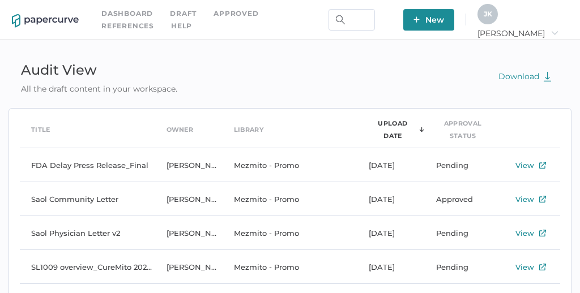 The width and height of the screenshot is (580, 293). Describe the element at coordinates (127, 26) in the screenshot. I see `a: References` at that location.